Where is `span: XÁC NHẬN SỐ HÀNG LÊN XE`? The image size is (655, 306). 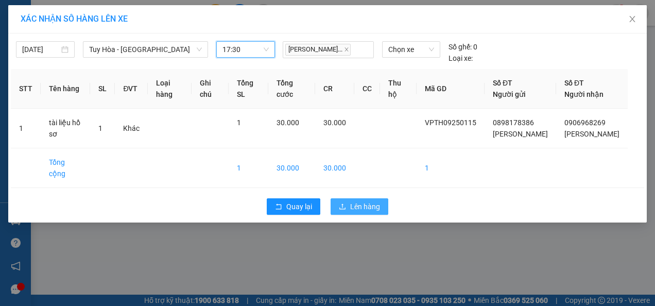 span: XÁC NHẬN SỐ HÀNG LÊN XE is located at coordinates (74, 19).